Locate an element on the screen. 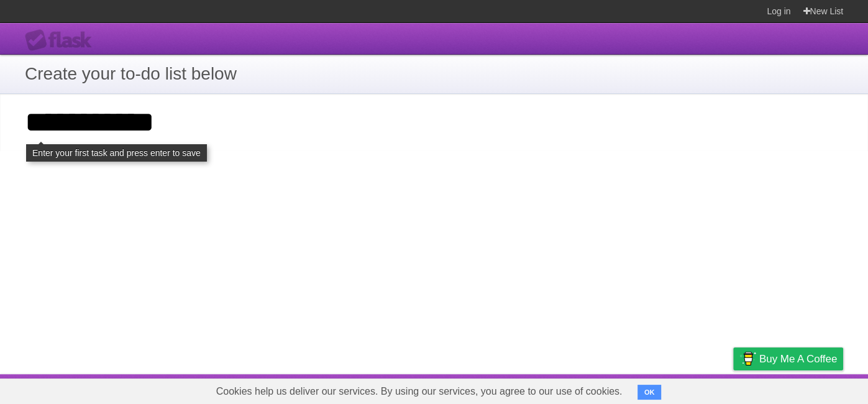 Image resolution: width=868 pixels, height=404 pixels. button: OK is located at coordinates (649, 393).